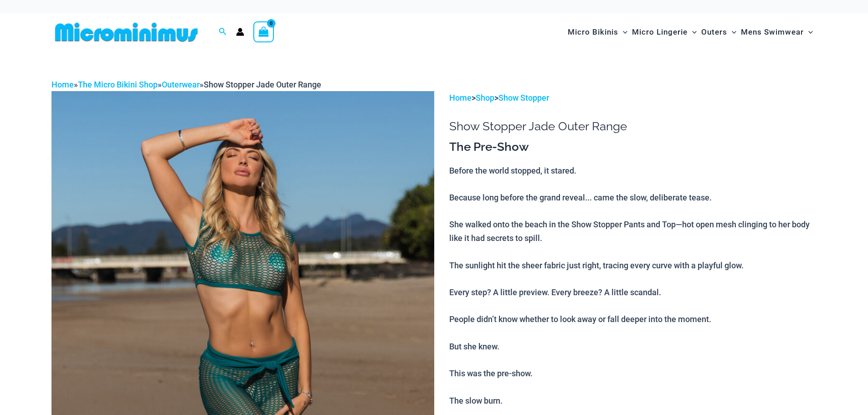  What do you see at coordinates (240, 32) in the screenshot?
I see `a: Account icon link` at bounding box center [240, 32].